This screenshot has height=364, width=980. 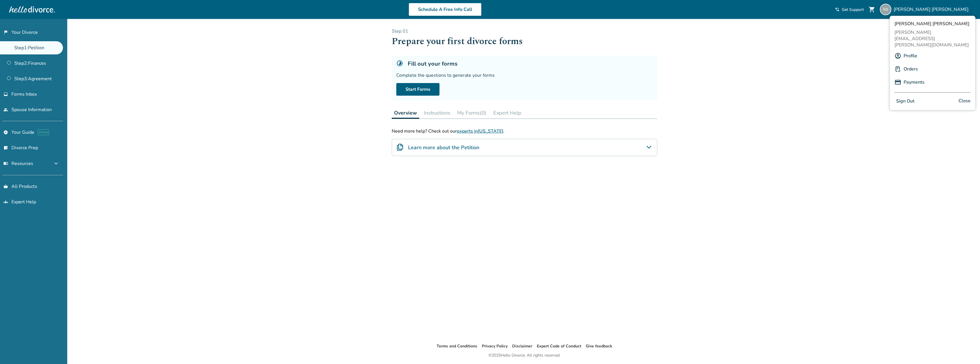 What do you see at coordinates (24, 95) in the screenshot?
I see `span: Forms Inbox` at bounding box center [24, 95].